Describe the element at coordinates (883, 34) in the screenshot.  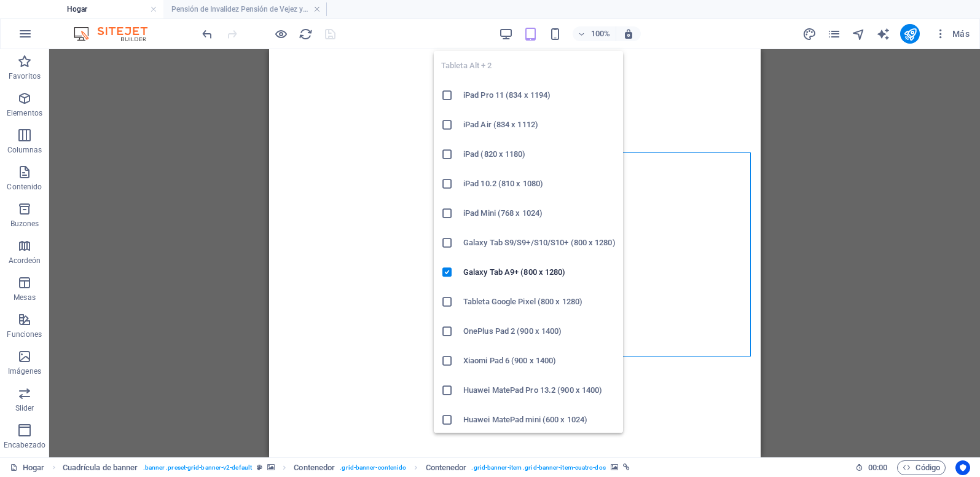
I see `i: AI Writer` at that location.